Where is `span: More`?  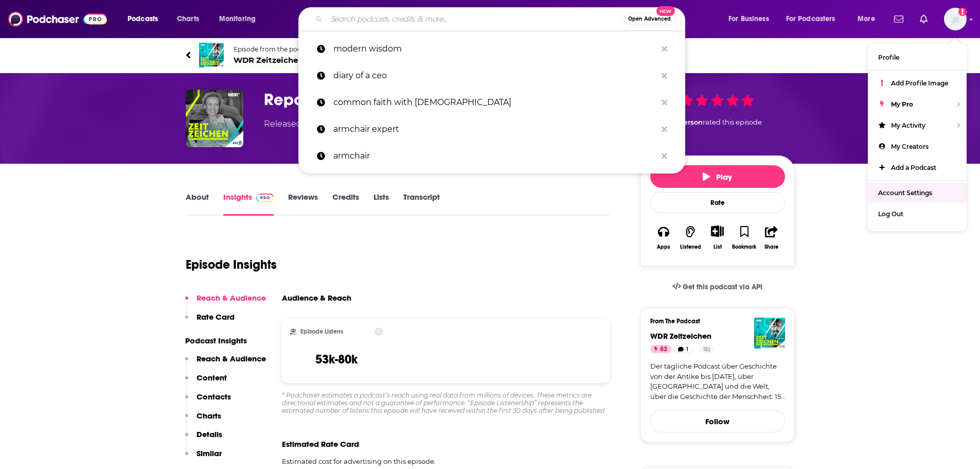
span: More is located at coordinates (866, 19).